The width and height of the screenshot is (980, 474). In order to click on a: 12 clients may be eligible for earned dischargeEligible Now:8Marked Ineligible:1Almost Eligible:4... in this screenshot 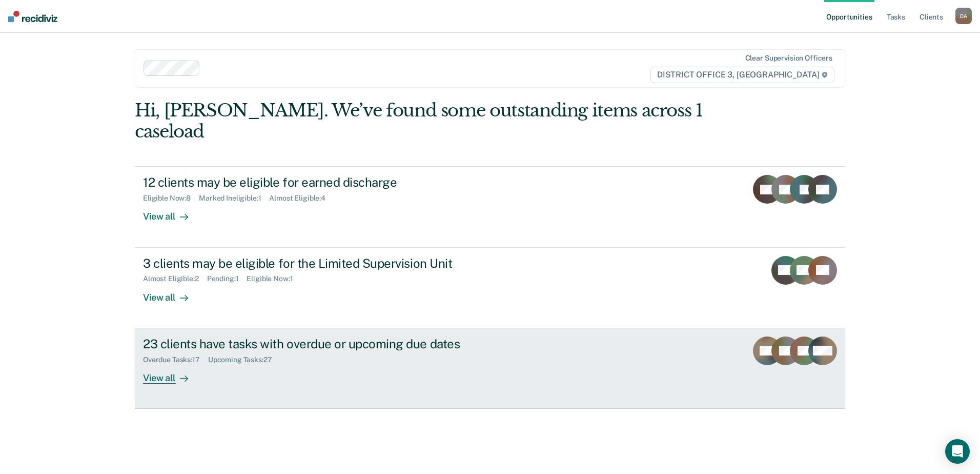, I will do `click(490, 207)`.